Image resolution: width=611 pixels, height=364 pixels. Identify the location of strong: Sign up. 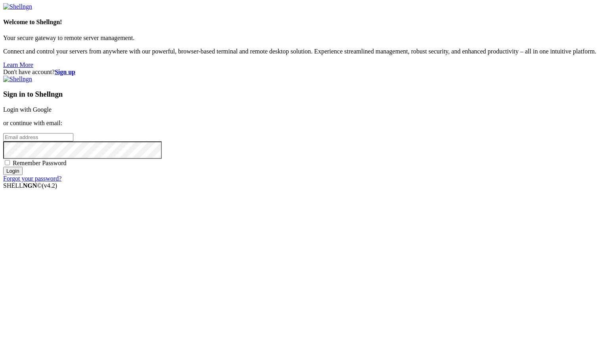
(65, 72).